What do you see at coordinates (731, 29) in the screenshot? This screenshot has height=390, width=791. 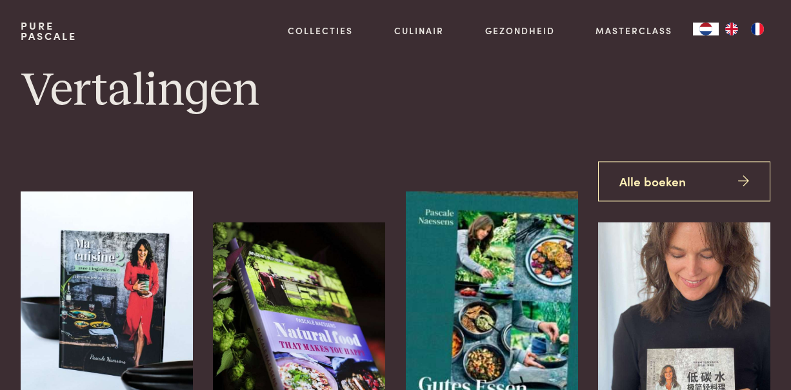 I see `a: EN` at bounding box center [731, 29].